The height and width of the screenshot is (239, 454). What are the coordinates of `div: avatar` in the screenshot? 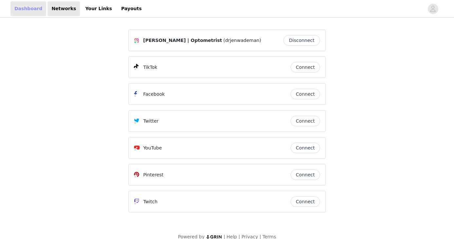 It's located at (433, 9).